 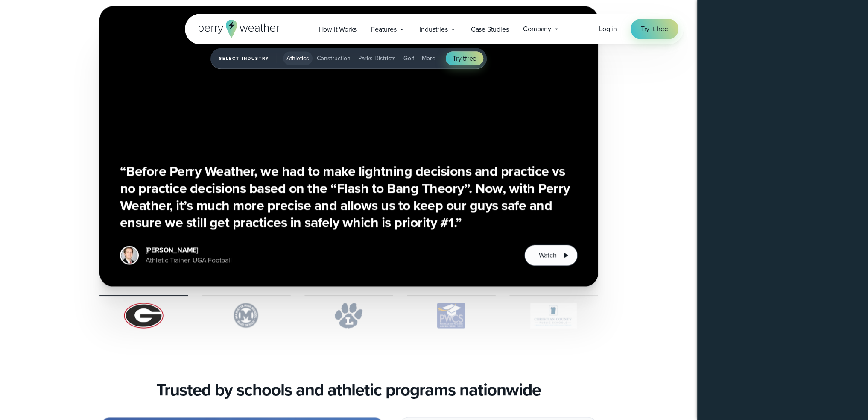 What do you see at coordinates (246, 315) in the screenshot?
I see `img: Marietta-High-School.svg` at bounding box center [246, 315].